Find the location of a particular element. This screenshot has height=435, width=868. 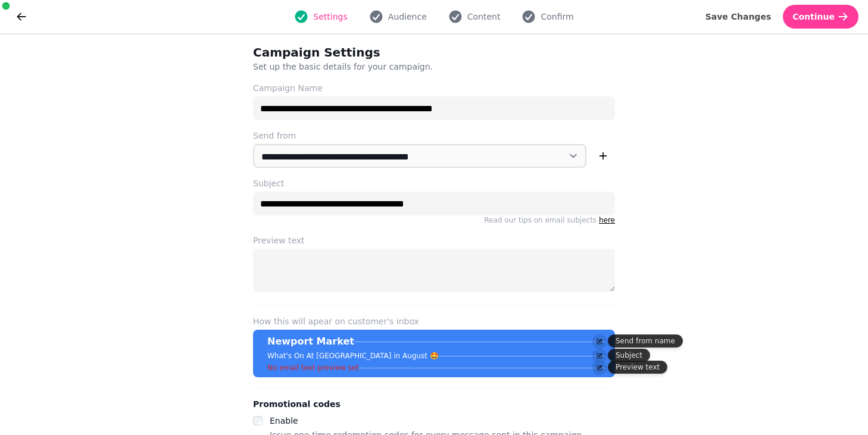

div: Preview text is located at coordinates (638, 367).